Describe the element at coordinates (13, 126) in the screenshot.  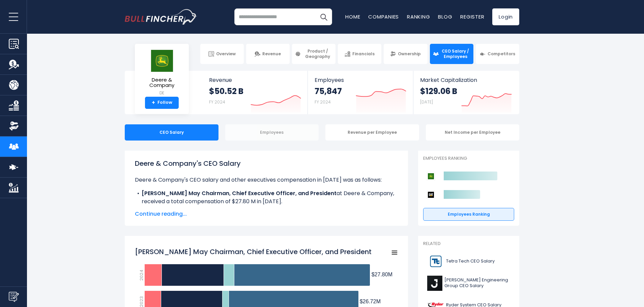
I see `img: Ownership` at that location.